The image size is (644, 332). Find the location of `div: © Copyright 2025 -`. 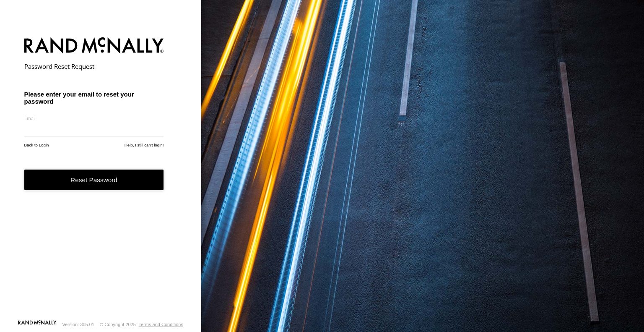

div: © Copyright 2025 - is located at coordinates (141, 324).